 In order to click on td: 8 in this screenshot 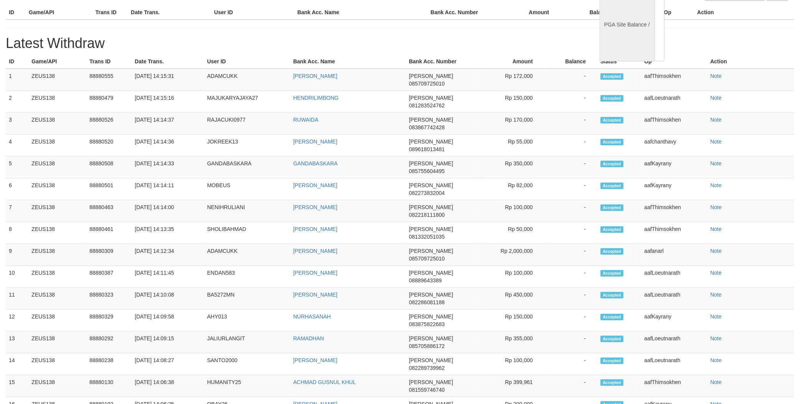, I will do `click(17, 233)`.